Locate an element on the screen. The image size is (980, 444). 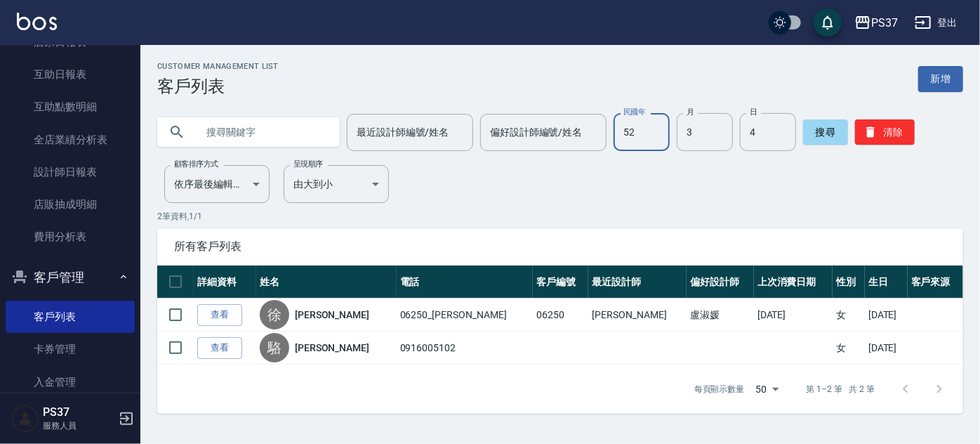
div: 50 is located at coordinates (767, 389).